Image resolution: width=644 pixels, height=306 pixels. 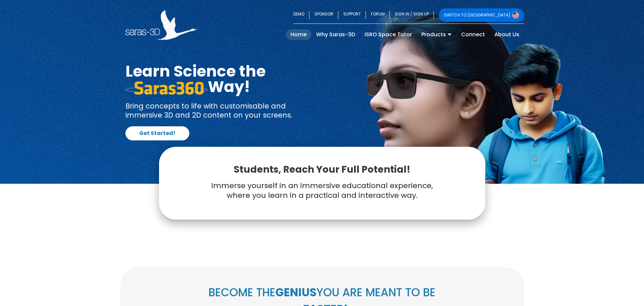 I want to click on a: About Us, so click(x=507, y=35).